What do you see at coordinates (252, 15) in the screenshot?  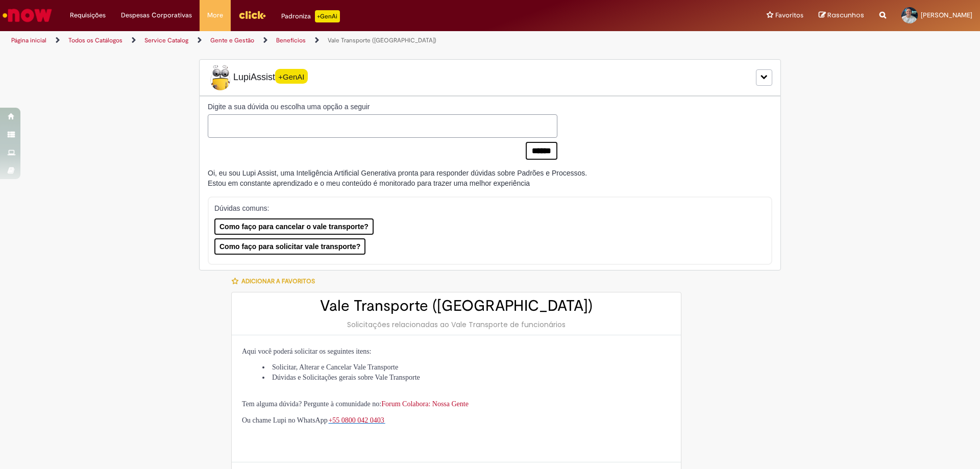 I see `img: click_logo_yellow_360x200.png` at bounding box center [252, 15].